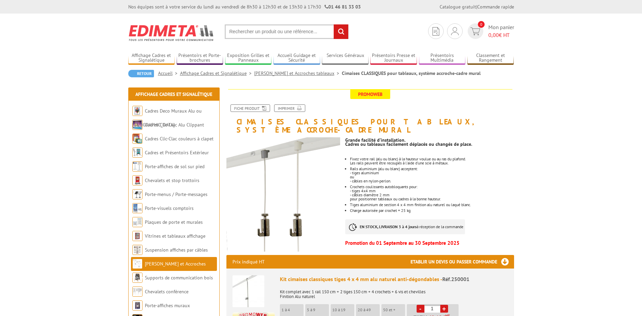  Describe the element at coordinates (137, 263) in the screenshot. I see `img: Cimaises et Accroches tableaux` at that location.